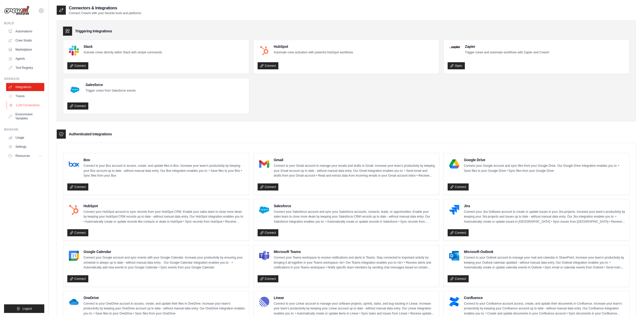 The image size is (644, 317). Describe the element at coordinates (93, 31) in the screenshot. I see `h3: Triggering Integrations` at that location.